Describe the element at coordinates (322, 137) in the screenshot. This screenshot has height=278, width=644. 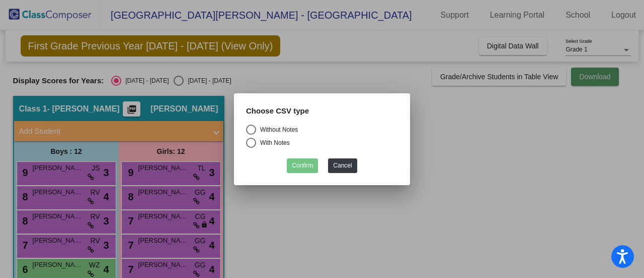
I see `mat-radio-group: Select an option` at that location.